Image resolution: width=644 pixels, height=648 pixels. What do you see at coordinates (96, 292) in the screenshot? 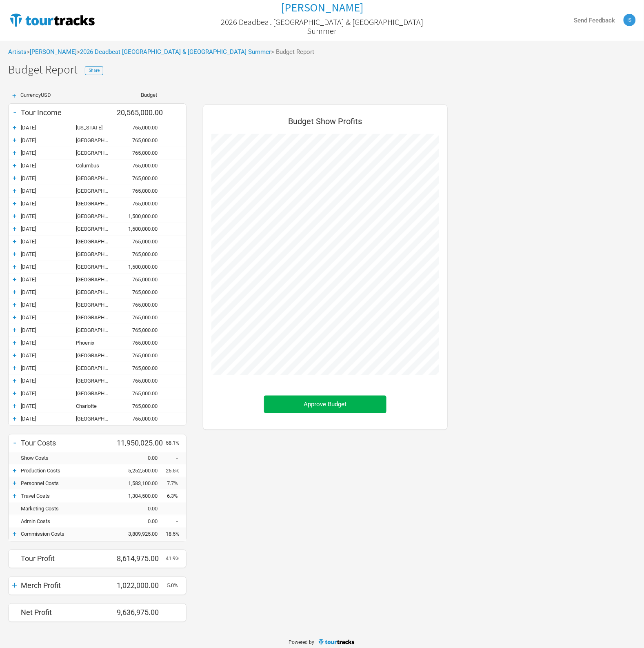
I see `div: Seattle` at bounding box center [96, 292].